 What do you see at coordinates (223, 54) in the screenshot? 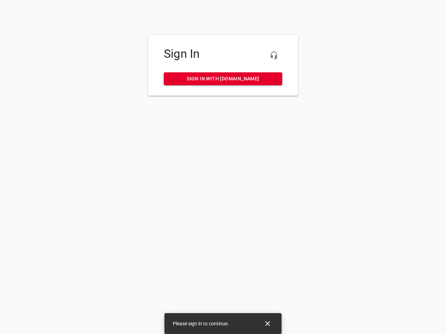
I see `h4: Sign In` at bounding box center [223, 54].